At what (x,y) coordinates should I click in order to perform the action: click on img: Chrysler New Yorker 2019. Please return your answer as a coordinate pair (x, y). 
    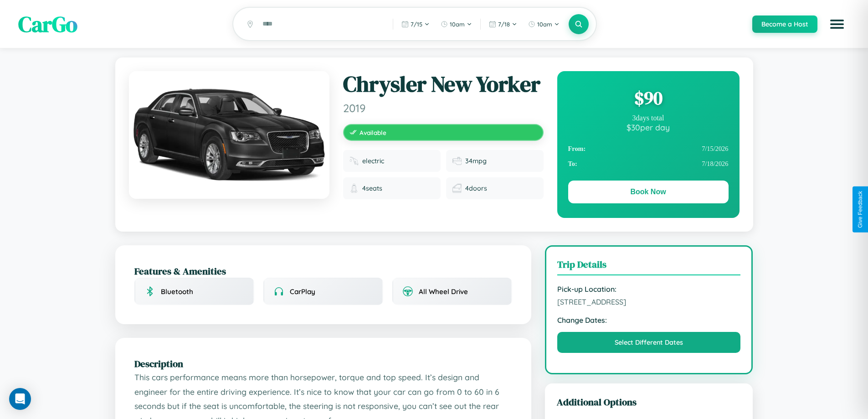
    Looking at the image, I should click on (229, 135).